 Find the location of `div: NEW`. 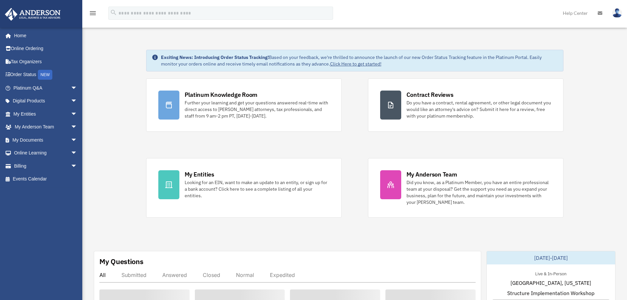

div: NEW is located at coordinates (45, 75).